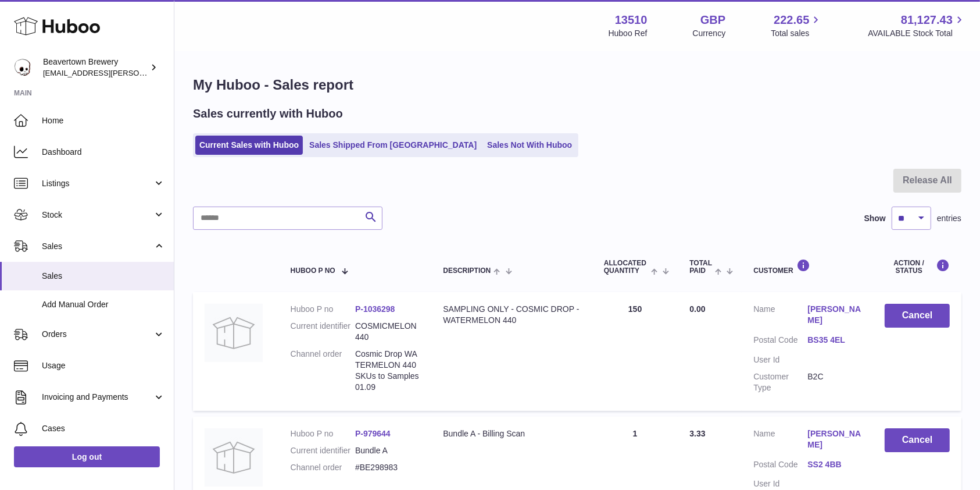 Image resolution: width=980 pixels, height=490 pixels. Describe the element at coordinates (387, 450) in the screenshot. I see `dd: Bundle A` at that location.